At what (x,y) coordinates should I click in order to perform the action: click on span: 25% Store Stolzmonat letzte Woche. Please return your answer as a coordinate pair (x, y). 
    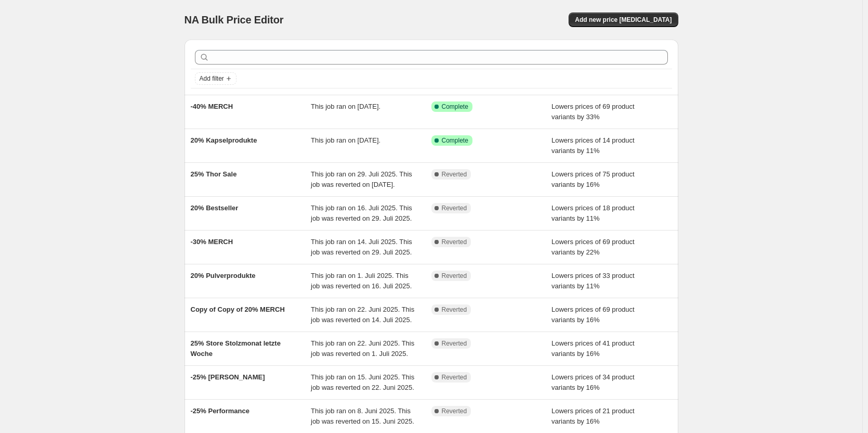
    Looking at the image, I should click on (235, 348).